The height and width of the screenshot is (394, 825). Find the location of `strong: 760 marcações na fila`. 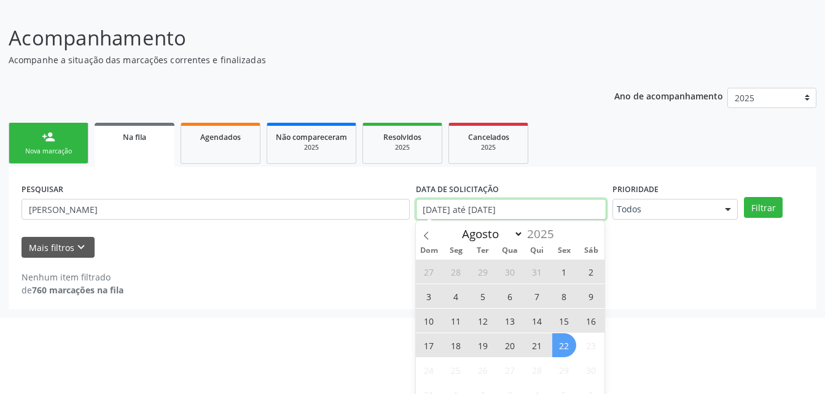

strong: 760 marcações na fila is located at coordinates (77, 290).